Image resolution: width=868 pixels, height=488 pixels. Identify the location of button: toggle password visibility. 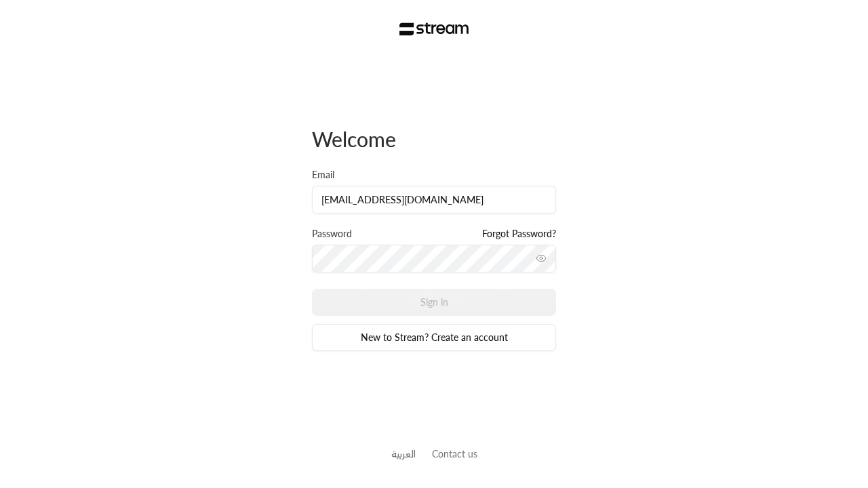
(541, 258).